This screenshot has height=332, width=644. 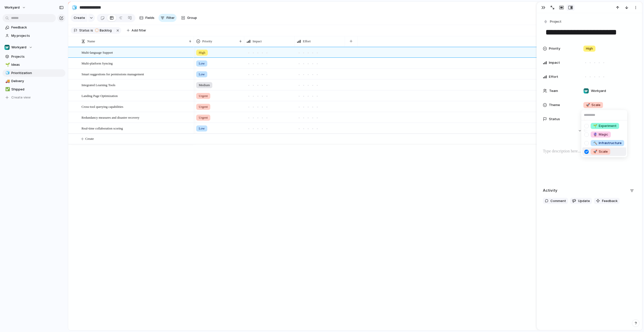 I want to click on span: Magic, so click(x=601, y=135).